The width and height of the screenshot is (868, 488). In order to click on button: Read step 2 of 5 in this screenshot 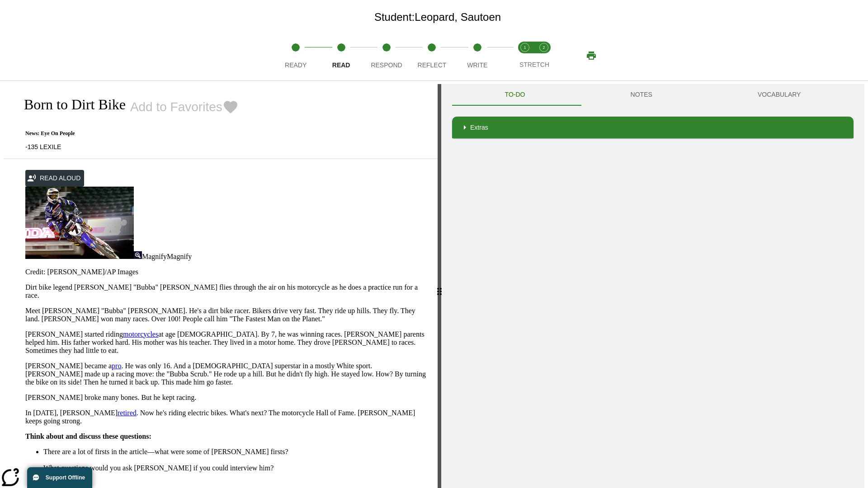, I will do `click(341, 55)`.